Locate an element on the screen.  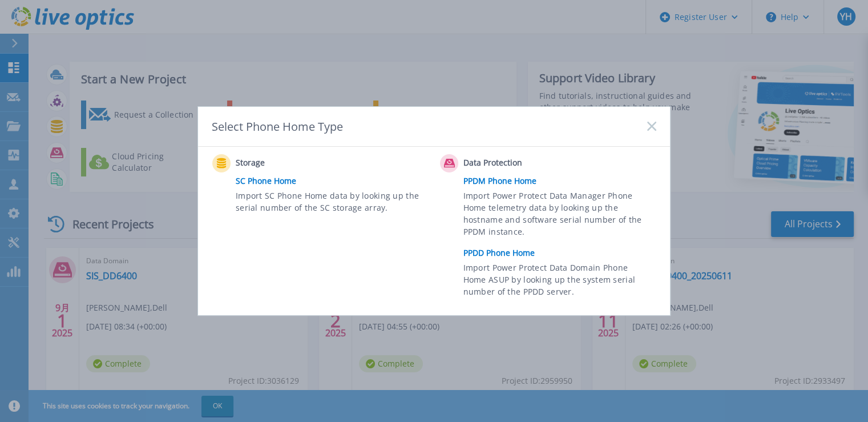
span: Storage is located at coordinates (292, 163).